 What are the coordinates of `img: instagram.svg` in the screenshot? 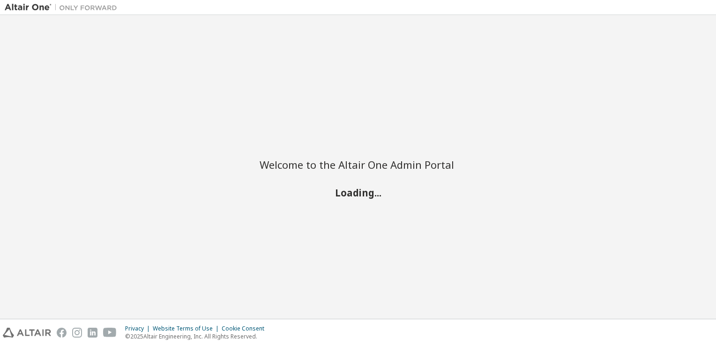 It's located at (77, 332).